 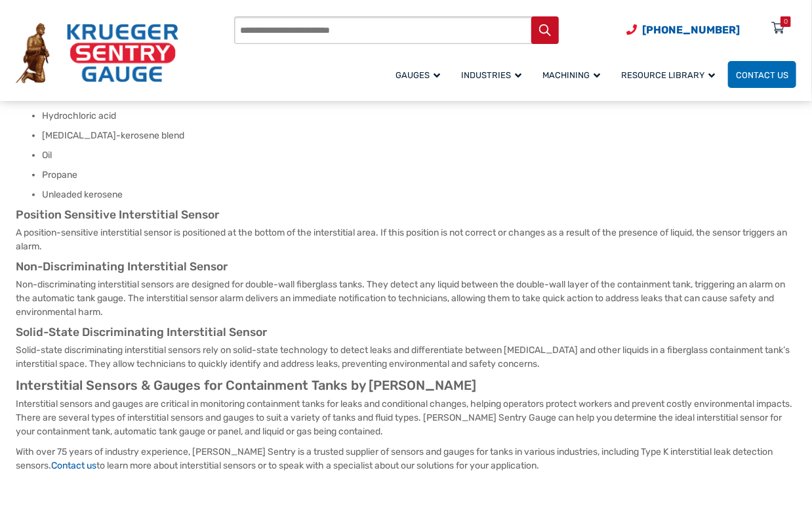 I want to click on a: Gauges, so click(x=420, y=74).